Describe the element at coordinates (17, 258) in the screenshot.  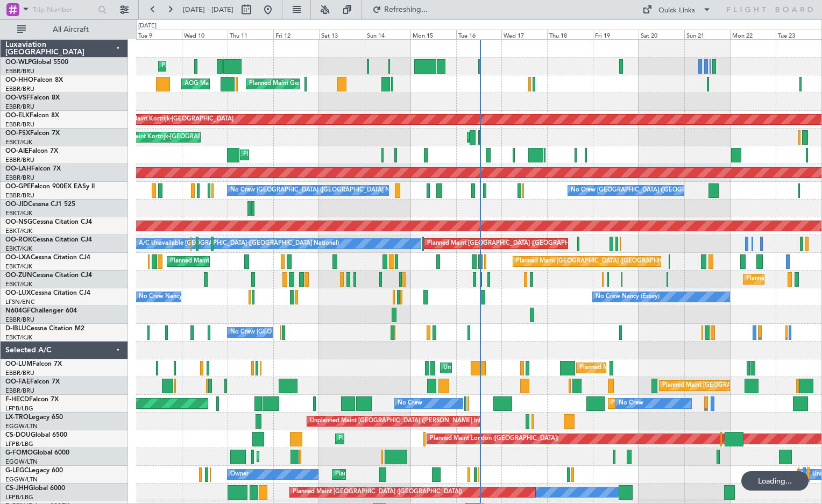
I see `span: OO-LXA` at that location.